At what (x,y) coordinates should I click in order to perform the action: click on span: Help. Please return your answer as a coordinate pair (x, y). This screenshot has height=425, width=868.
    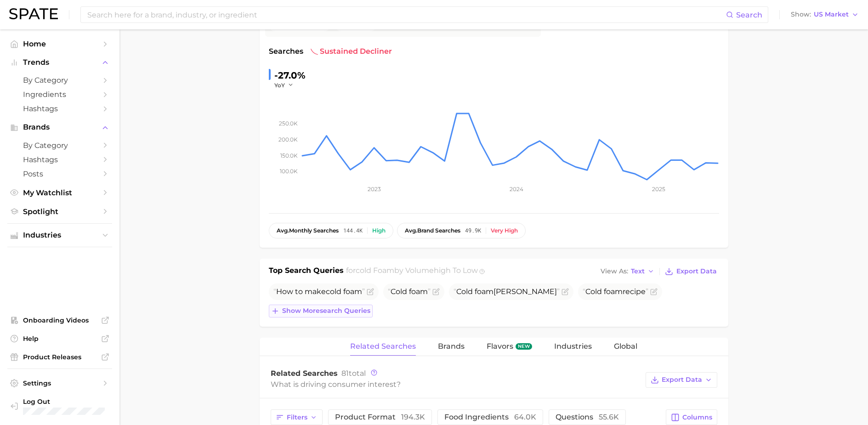
    Looking at the image, I should click on (60, 339).